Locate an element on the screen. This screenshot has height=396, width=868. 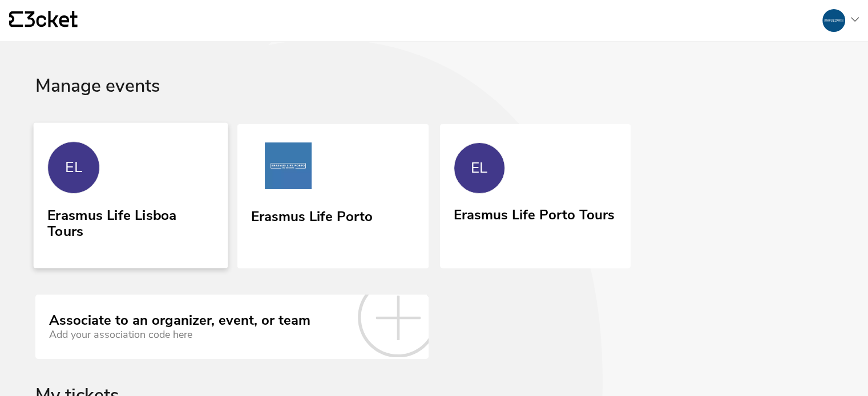
a: EL Erasmus Life Porto Tours is located at coordinates (535, 196).